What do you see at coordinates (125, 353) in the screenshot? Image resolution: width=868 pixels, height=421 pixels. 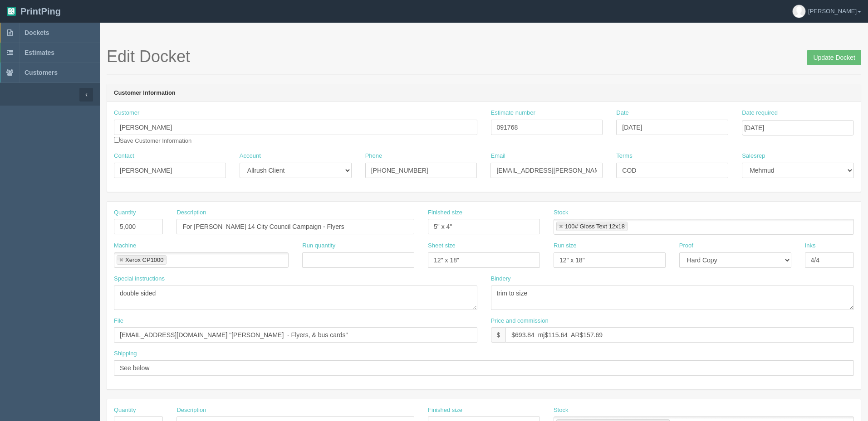 I see `label: Shipping` at bounding box center [125, 353].